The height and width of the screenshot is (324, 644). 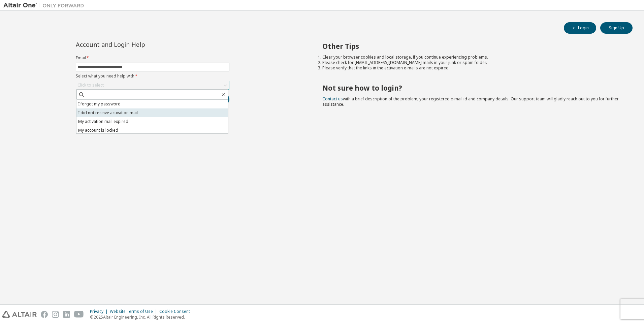 What do you see at coordinates (137, 45) in the screenshot?
I see `div: Account and Login Help` at bounding box center [137, 45].